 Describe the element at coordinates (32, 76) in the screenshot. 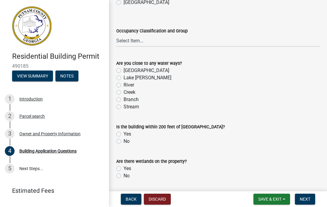

I see `wm-modal-confirm: Summary` at that location.